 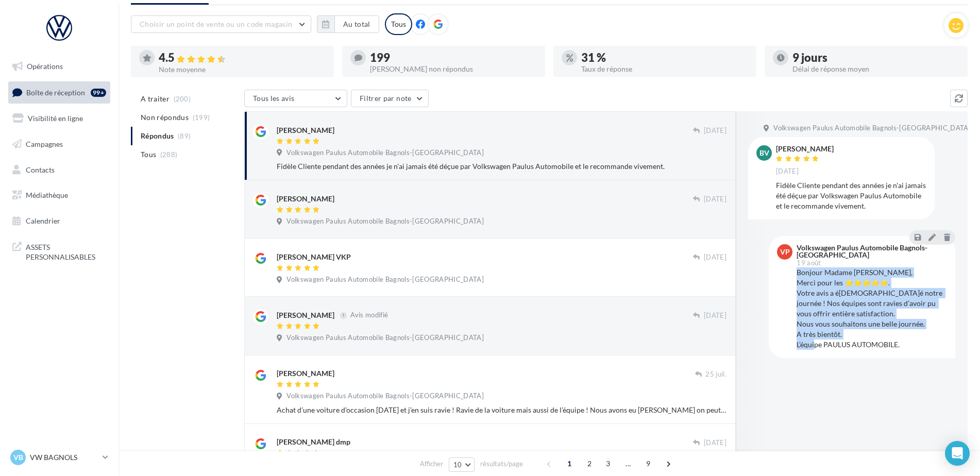 I want to click on a: Campagnes, so click(x=60, y=144).